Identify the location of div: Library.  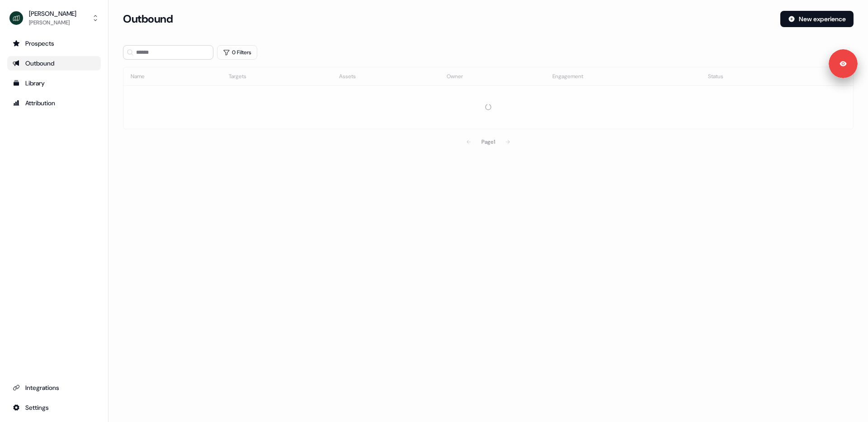
(53, 83).